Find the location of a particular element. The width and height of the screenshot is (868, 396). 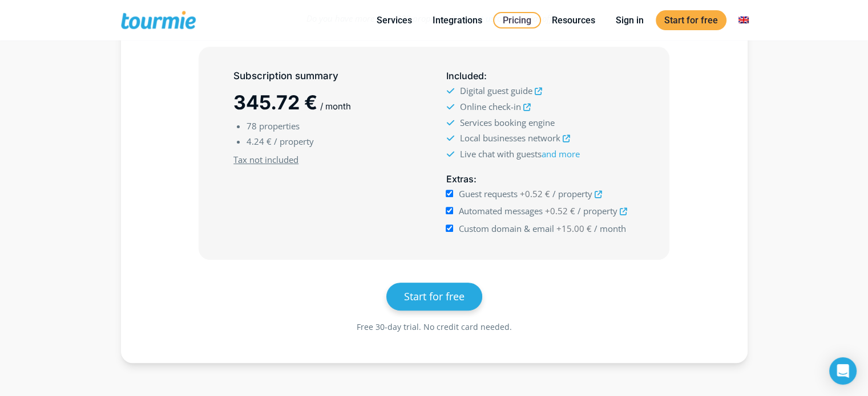

span: Digital guest guide is located at coordinates (495, 90).